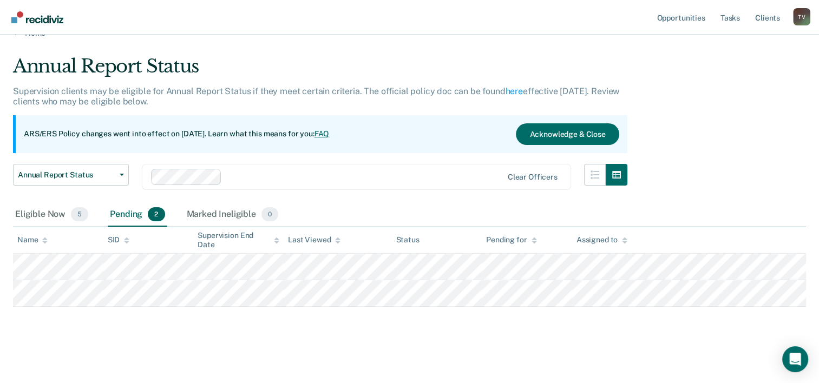 This screenshot has height=383, width=819. Describe the element at coordinates (795, 359) in the screenshot. I see `div: Open Intercom Messenger` at that location.